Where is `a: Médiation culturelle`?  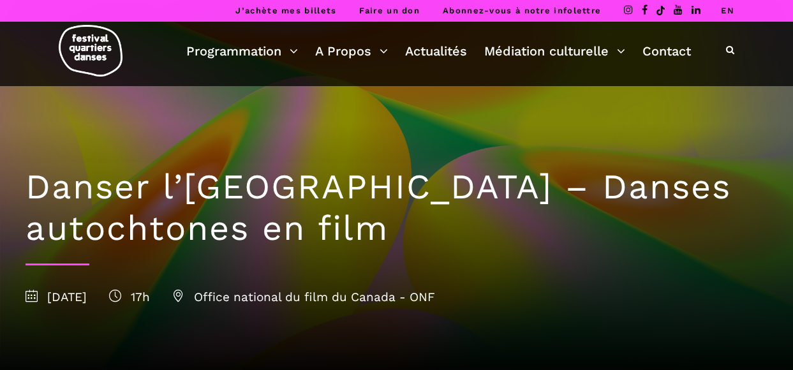 a: Médiation culturelle is located at coordinates (555, 51).